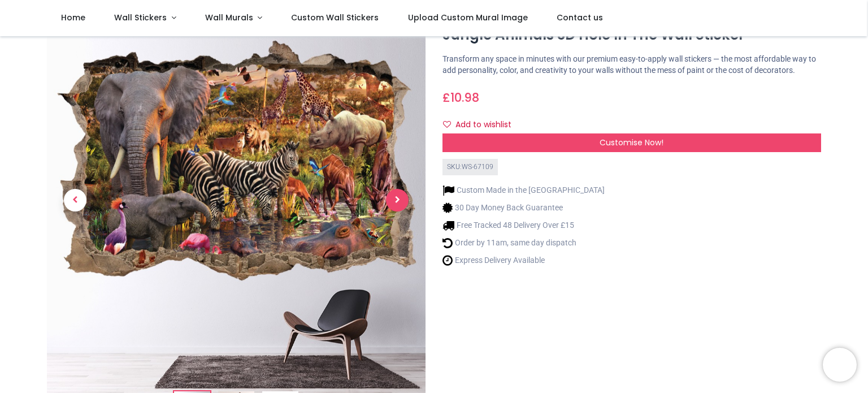 Image resolution: width=868 pixels, height=393 pixels. What do you see at coordinates (468, 18) in the screenshot?
I see `span: Upload Custom Mural Image` at bounding box center [468, 18].